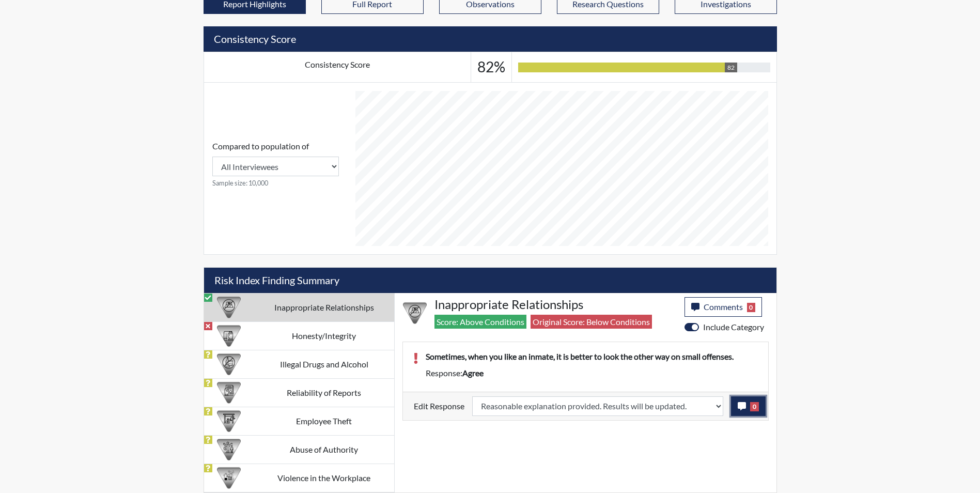 This screenshot has width=980, height=493. I want to click on img: CATEGORY%20ICON-07.58b65e52.png, so click(229, 421).